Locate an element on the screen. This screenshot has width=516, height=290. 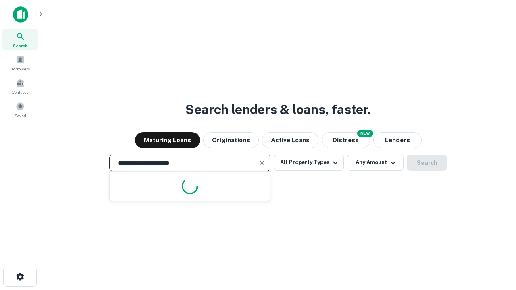
div: Chat Widget is located at coordinates (496, 245).